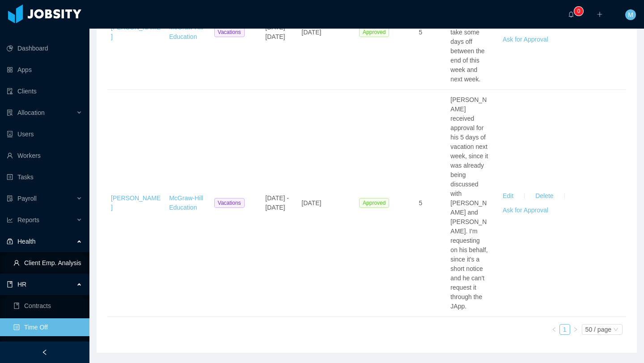 The image size is (644, 363). Describe the element at coordinates (26, 241) in the screenshot. I see `span: Health` at that location.